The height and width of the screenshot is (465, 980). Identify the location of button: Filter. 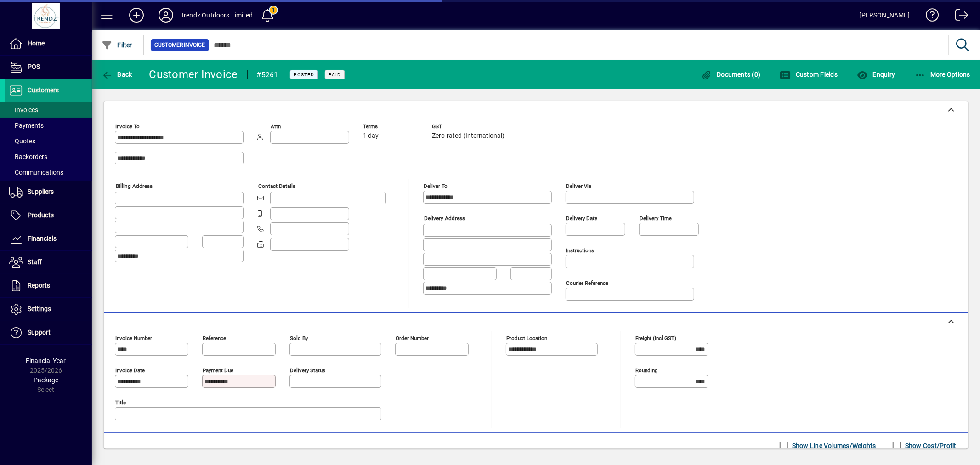
(117, 45).